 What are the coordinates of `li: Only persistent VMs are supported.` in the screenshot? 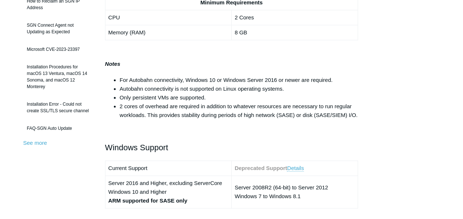 It's located at (239, 98).